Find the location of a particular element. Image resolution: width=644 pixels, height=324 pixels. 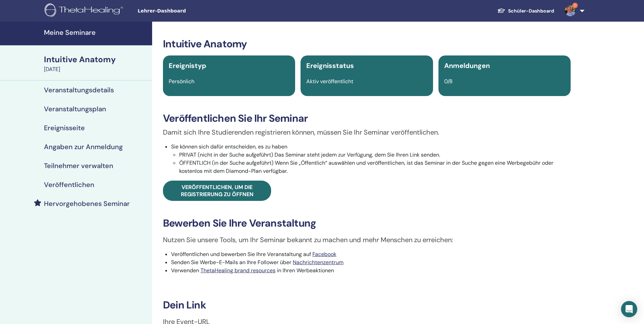

p: Damit sich Ihre Studierenden registrieren können, müssen Sie Ihr Seminar veröffentlichen. is located at coordinates (367, 132).